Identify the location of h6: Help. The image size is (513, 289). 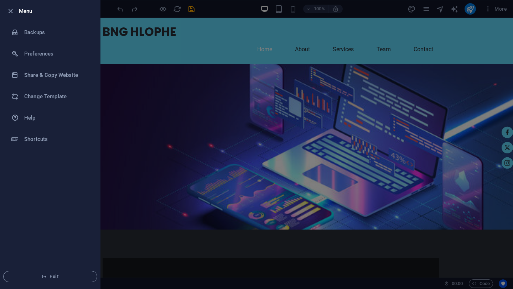
(57, 118).